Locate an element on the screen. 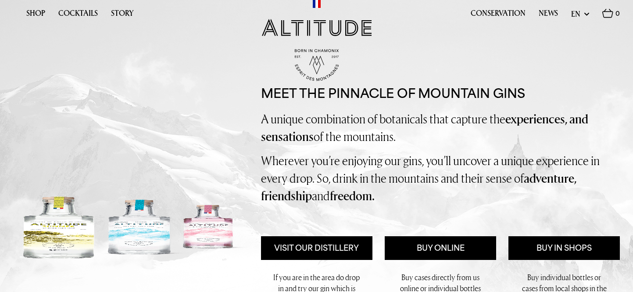 The image size is (633, 292). strong: experiences, and sensations is located at coordinates (424, 128).